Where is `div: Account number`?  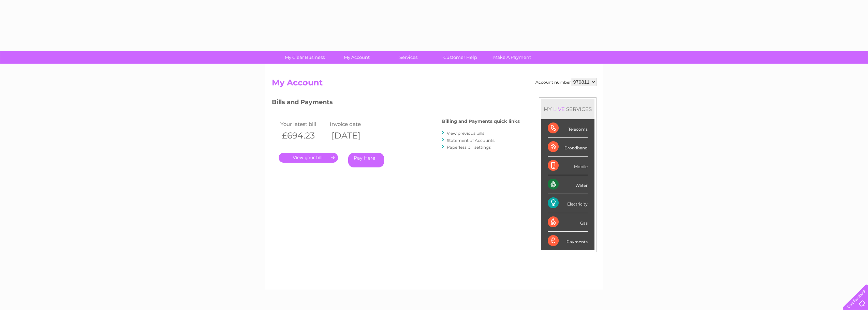 div: Account number is located at coordinates (566, 82).